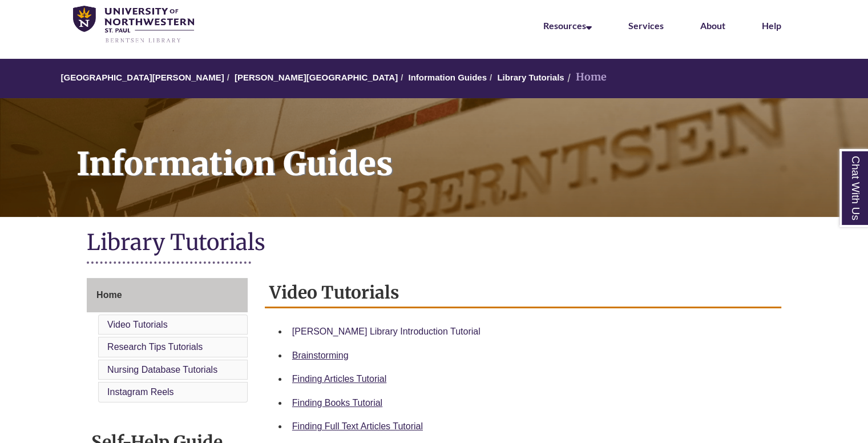 The height and width of the screenshot is (443, 868). What do you see at coordinates (567, 25) in the screenshot?
I see `a: Resources` at bounding box center [567, 25].